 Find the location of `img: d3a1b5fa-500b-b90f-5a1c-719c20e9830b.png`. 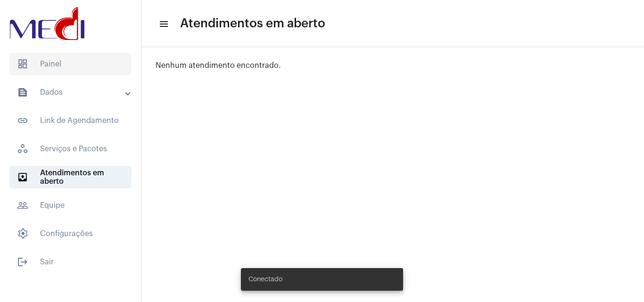

img: d3a1b5fa-500b-b90f-5a1c-719c20e9830b.png is located at coordinates (47, 24).